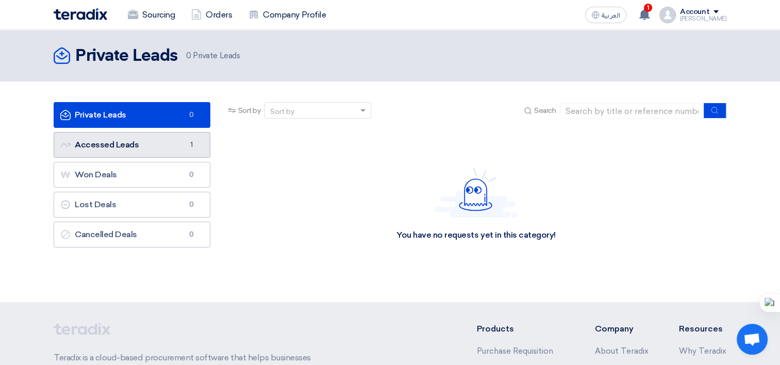 The height and width of the screenshot is (365, 780). I want to click on span: Search, so click(545, 110).